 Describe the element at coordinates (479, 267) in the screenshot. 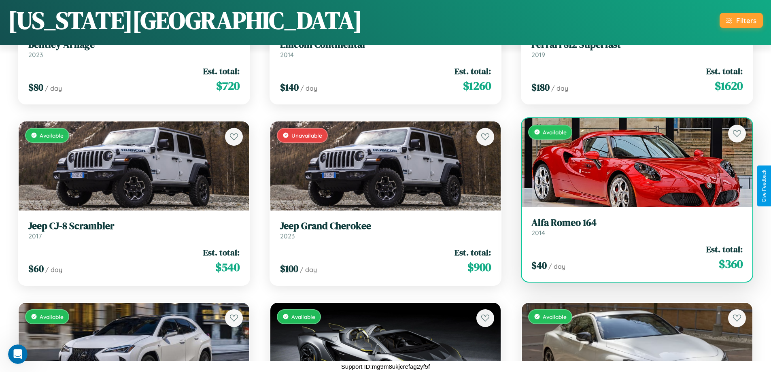

I see `span: $ 900` at that location.